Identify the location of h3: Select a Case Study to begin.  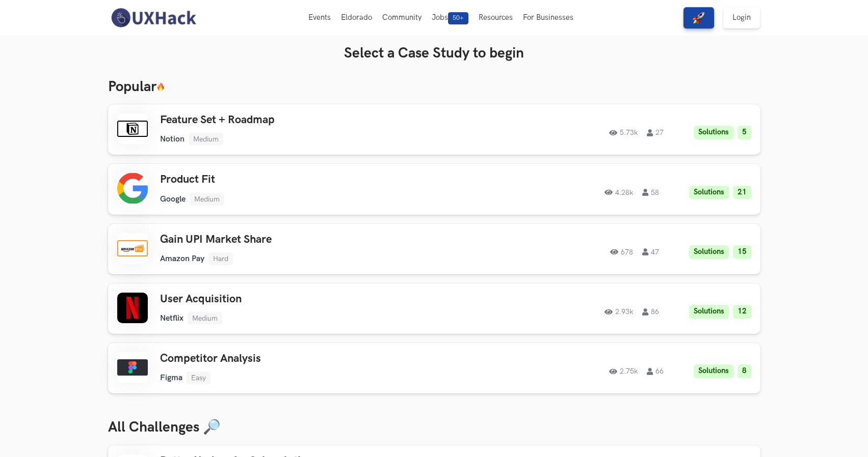
(434, 53).